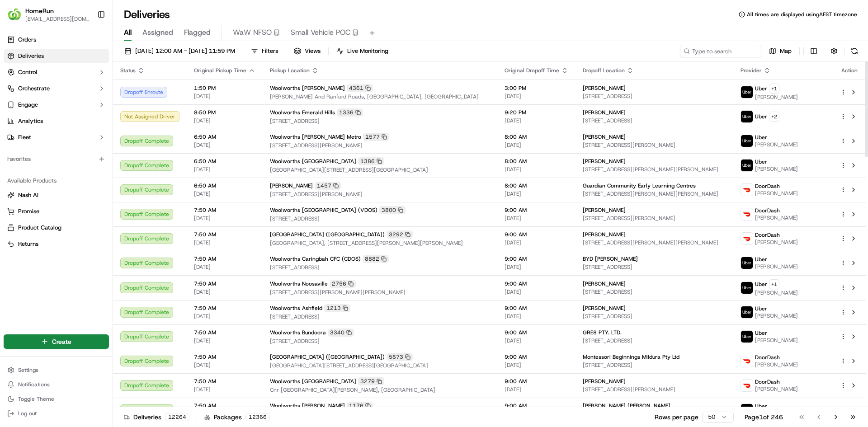 This screenshot has height=427, width=868. What do you see at coordinates (34, 89) in the screenshot?
I see `span: Orchestrate` at bounding box center [34, 89].